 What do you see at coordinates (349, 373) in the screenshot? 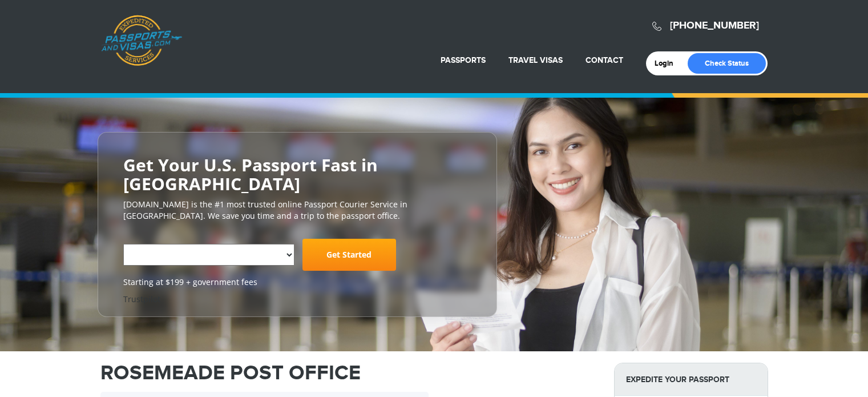
I see `h1: ROSEMEADE POST OFFICE` at bounding box center [349, 373].